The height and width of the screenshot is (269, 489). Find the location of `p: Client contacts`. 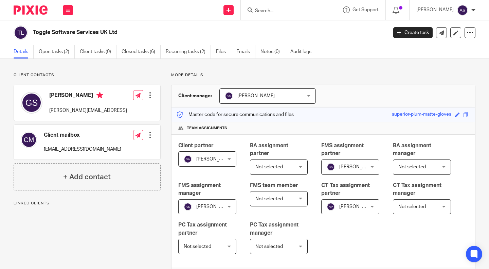

p: Client contacts is located at coordinates (87, 75).